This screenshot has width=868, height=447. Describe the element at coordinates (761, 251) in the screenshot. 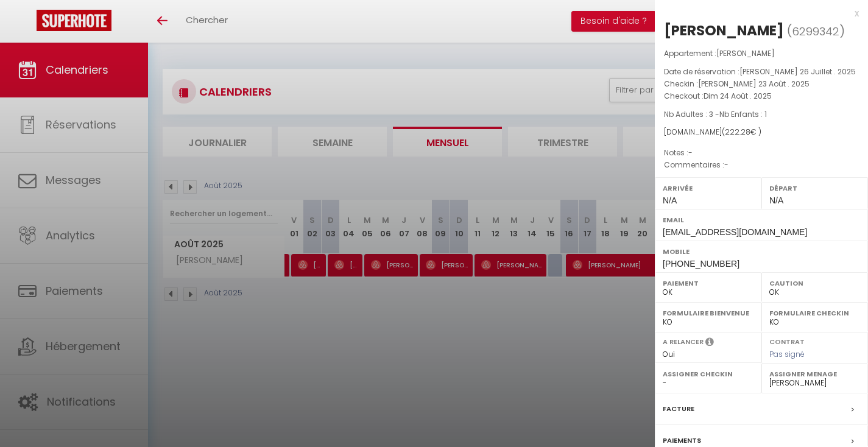

I see `label: Mobile` at that location.